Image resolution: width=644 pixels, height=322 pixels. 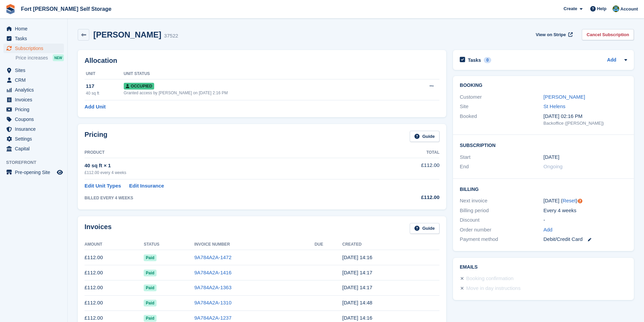 What do you see at coordinates (501, 201) in the screenshot?
I see `div: Next invoice` at bounding box center [501, 201].